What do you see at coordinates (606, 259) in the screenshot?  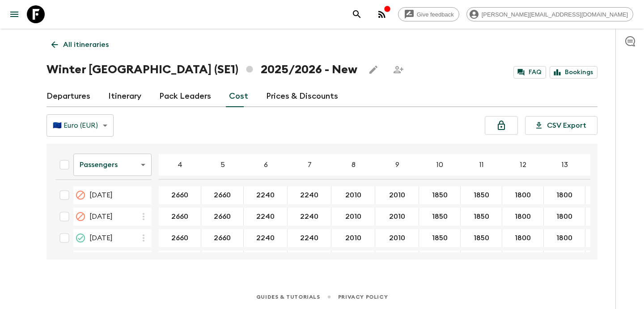 I see `div: 27 Dec 2025; 14` at bounding box center [606, 259].